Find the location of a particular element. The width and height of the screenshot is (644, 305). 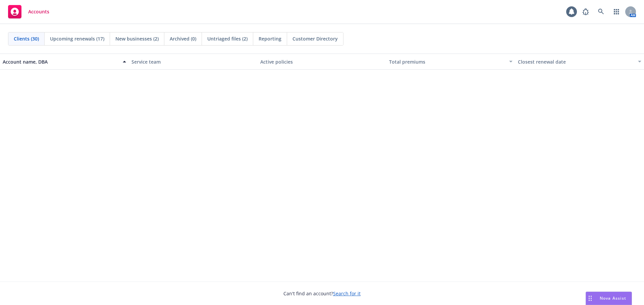

div: Total premiums is located at coordinates (448, 62).